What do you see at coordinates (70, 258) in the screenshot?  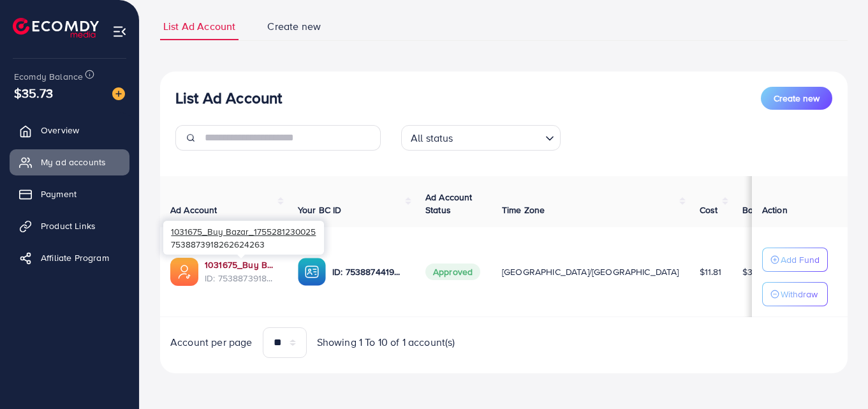 I see `a: Affiliate Program` at bounding box center [70, 258].